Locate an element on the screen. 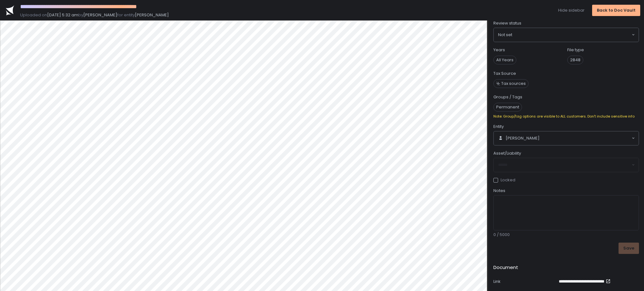 This screenshot has height=291, width=644. span: for entity is located at coordinates (126, 15).